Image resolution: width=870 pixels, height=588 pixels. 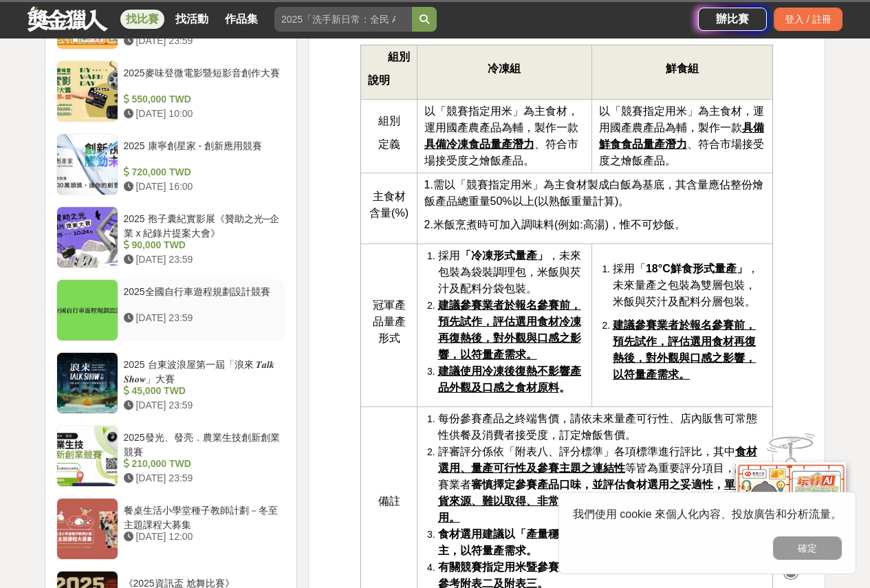 What do you see at coordinates (791, 507) in the screenshot?
I see `img: d2146d9a-e6f6-4337-9592-8cefde37ba6b.png` at bounding box center [791, 507].